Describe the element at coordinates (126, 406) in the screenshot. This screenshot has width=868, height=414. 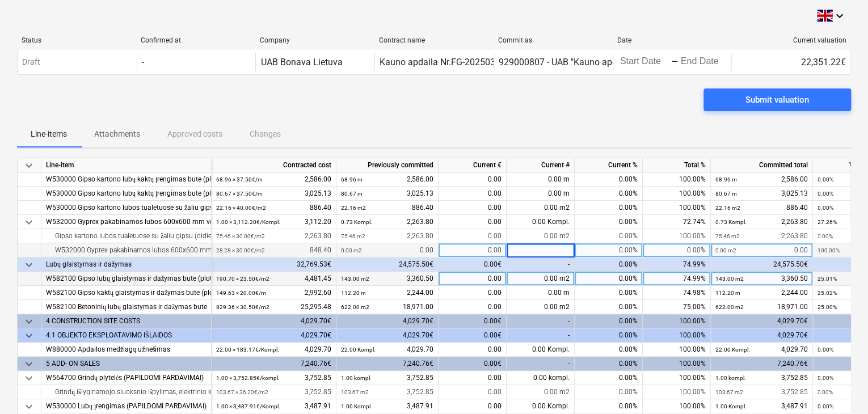
I see `div: W530000 Lubų įrengimas (PAPILDOMI PARDAVIMAI)` at that location.